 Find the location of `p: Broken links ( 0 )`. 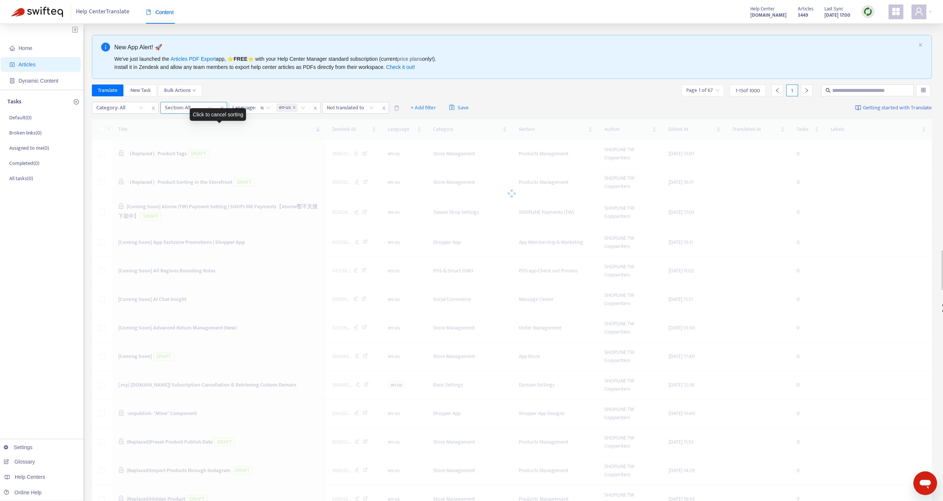

p: Broken links ( 0 ) is located at coordinates (25, 133).